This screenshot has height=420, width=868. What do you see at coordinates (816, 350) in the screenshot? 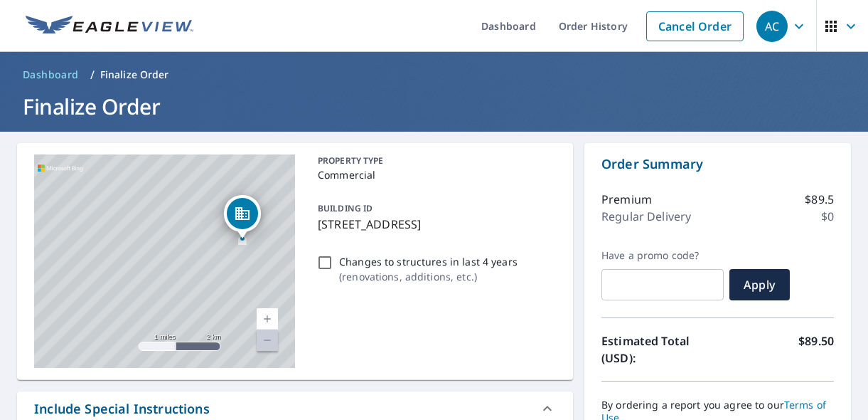
I see `p: $89.50` at bounding box center [816, 350].